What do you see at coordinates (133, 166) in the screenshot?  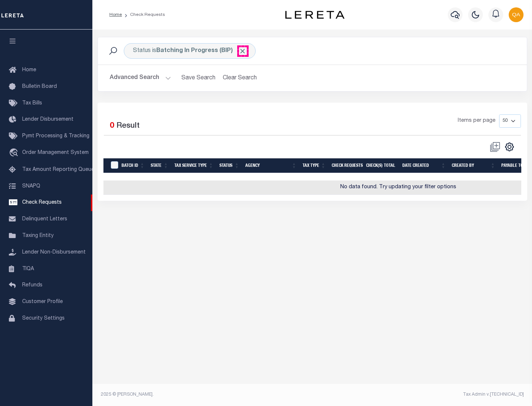 I see `th: Batch Id: activate to sort column ascending` at bounding box center [133, 166].